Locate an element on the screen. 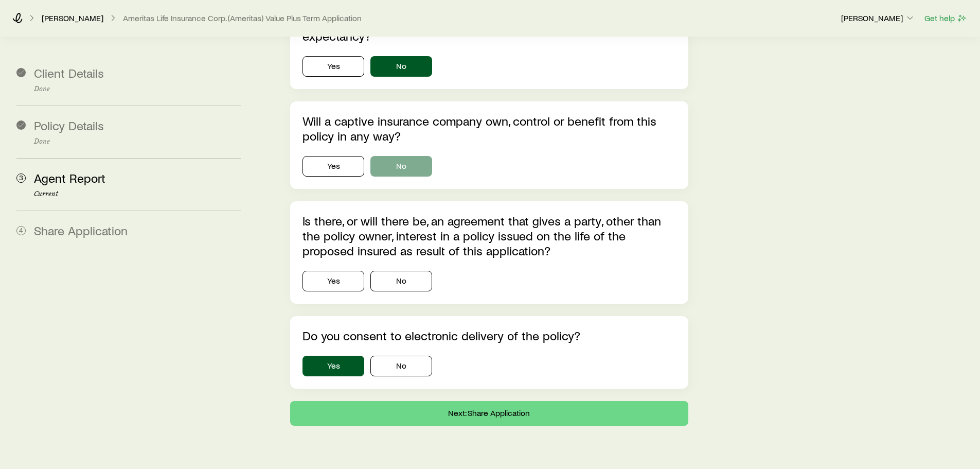 The image size is (980, 469). div: isPartyOtherThanOwnerWithInterest is located at coordinates (489, 281).